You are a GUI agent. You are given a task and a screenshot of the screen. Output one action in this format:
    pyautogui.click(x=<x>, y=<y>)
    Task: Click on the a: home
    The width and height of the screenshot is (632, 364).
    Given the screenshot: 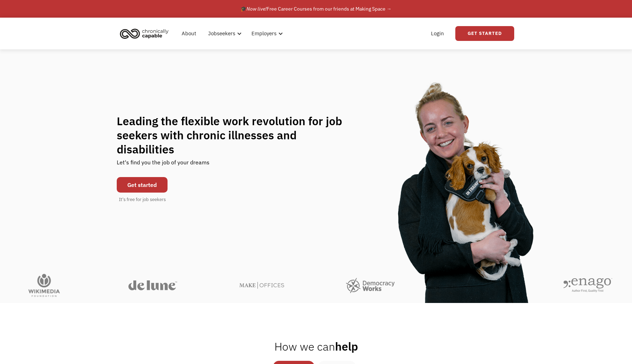 What is the action you would take?
    pyautogui.click(x=146, y=34)
    